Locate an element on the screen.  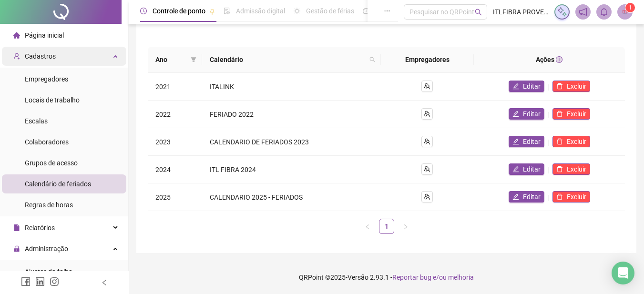
span: ITL FIBRA 2024 is located at coordinates (232, 170).